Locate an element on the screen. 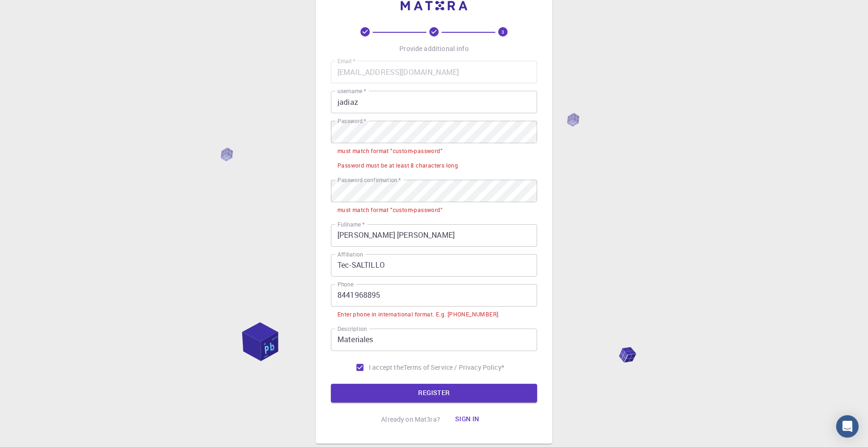 Image resolution: width=868 pixels, height=447 pixels. button: Sign in is located at coordinates (467, 419).